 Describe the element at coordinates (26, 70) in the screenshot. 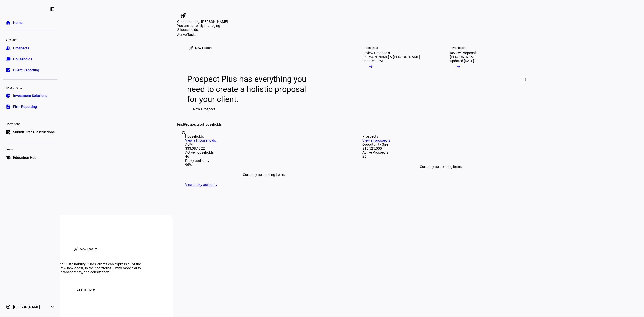

I see `span: Client Reporting` at that location.